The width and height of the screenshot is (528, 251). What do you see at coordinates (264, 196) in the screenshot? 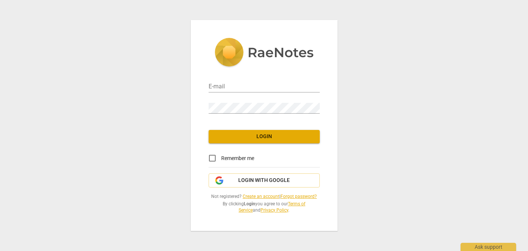
I see `span: Not registered? |` at bounding box center [264, 196].